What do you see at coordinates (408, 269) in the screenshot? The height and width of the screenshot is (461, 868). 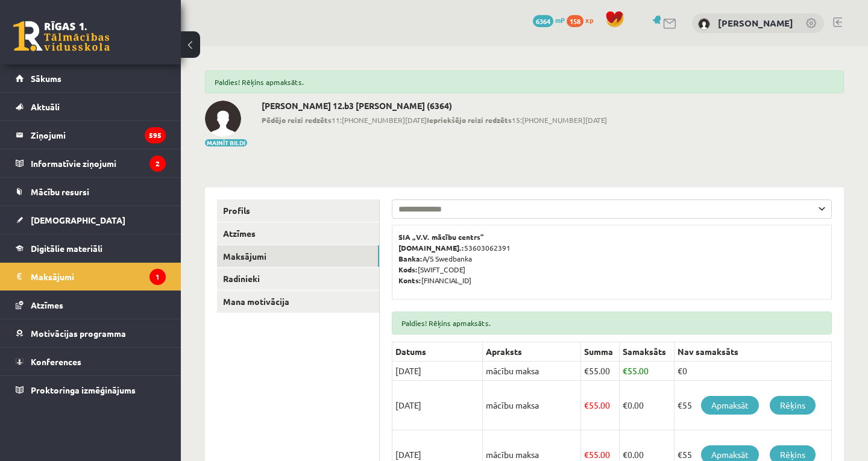 I see `b: Kods:` at bounding box center [408, 269].